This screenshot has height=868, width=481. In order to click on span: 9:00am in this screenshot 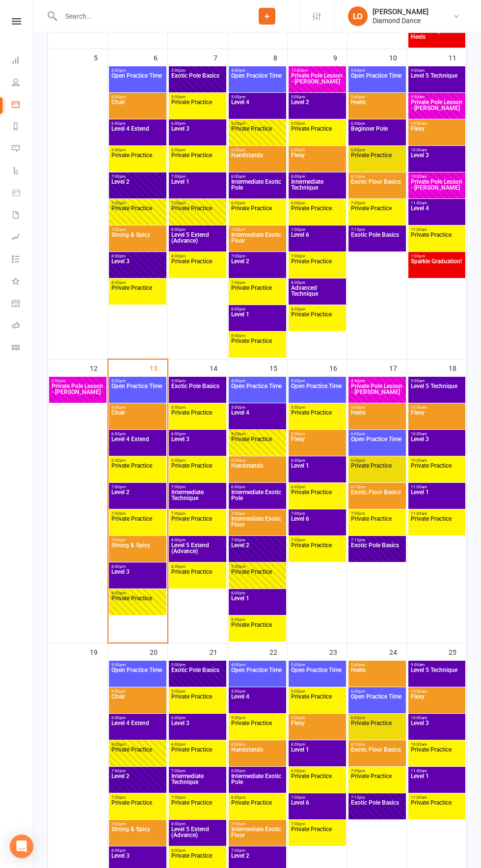, I will do `click(436, 664)`.